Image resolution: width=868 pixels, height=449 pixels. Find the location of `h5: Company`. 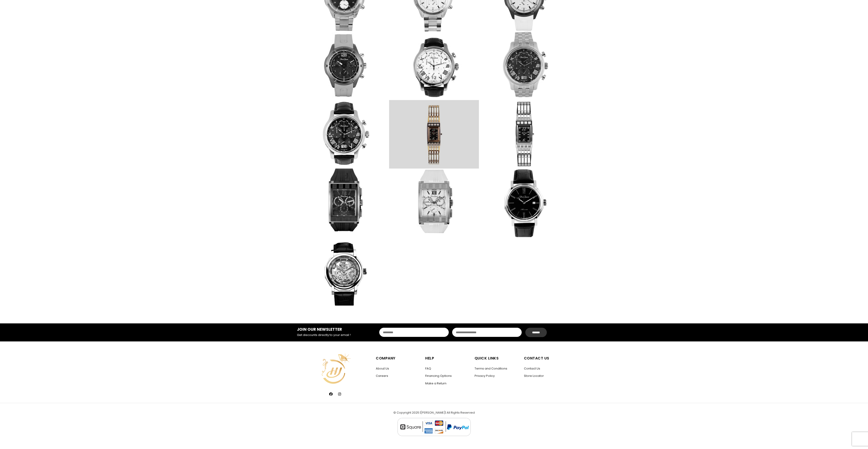

h5: Company is located at coordinates (398, 359).